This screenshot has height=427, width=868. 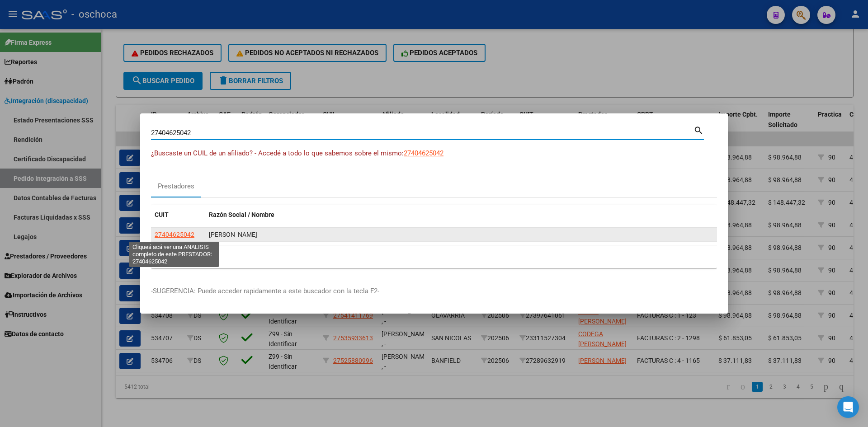 What do you see at coordinates (178, 214) in the screenshot?
I see `datatable-header-cell: CUIT` at bounding box center [178, 214].